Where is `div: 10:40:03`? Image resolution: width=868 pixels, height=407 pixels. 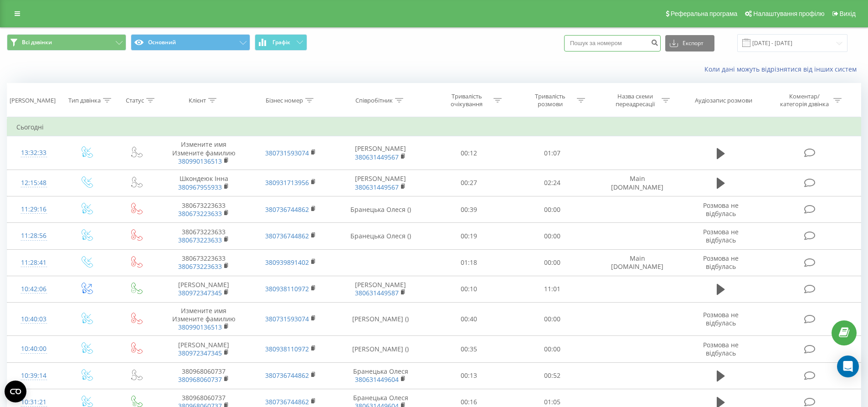
div: 10:40:03 is located at coordinates (34, 319).